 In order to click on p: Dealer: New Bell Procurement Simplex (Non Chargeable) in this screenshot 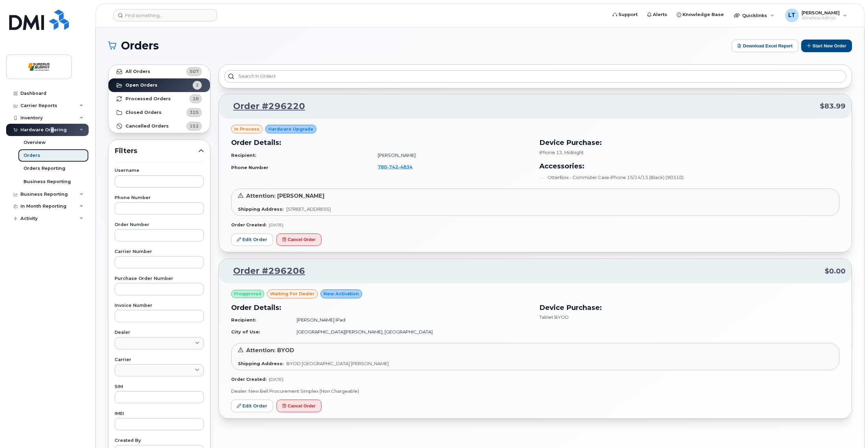, I will do `click(535, 391)`.